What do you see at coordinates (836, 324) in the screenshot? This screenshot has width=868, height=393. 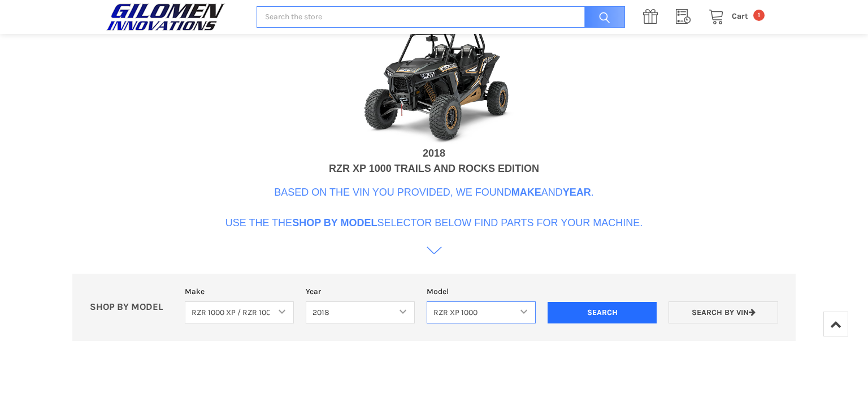 I see `a: Top of Page` at bounding box center [836, 324].